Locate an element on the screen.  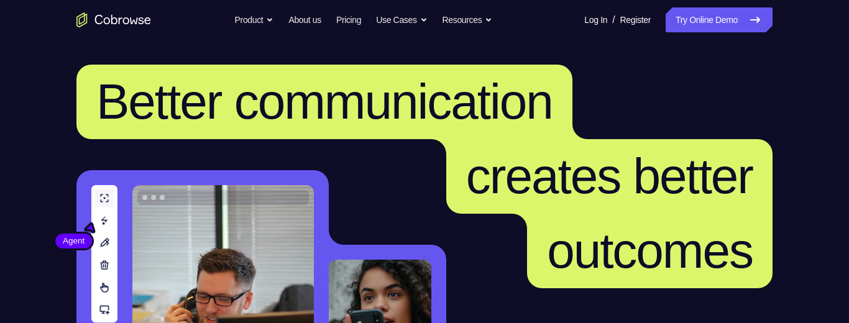
a: Register is located at coordinates (635, 20).